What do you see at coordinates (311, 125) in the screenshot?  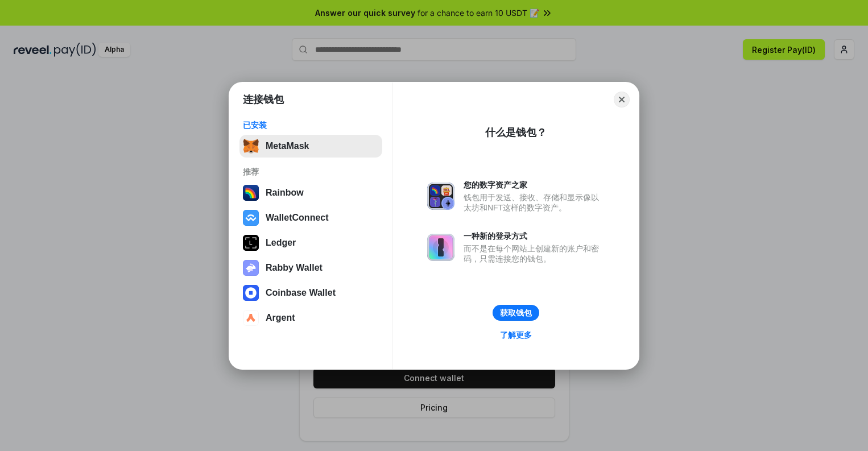 I see `div: 已安装` at bounding box center [311, 125].